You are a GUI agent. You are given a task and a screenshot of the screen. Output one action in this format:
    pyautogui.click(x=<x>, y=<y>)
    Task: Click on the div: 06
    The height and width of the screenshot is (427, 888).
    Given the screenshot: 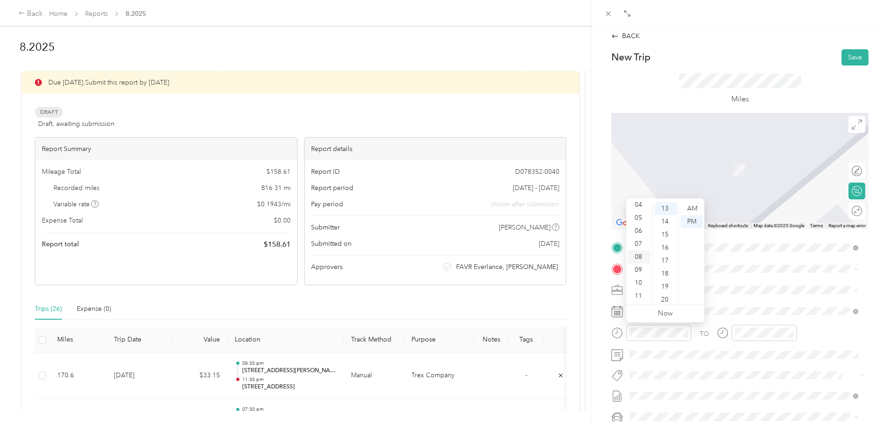 What is the action you would take?
    pyautogui.click(x=640, y=231)
    